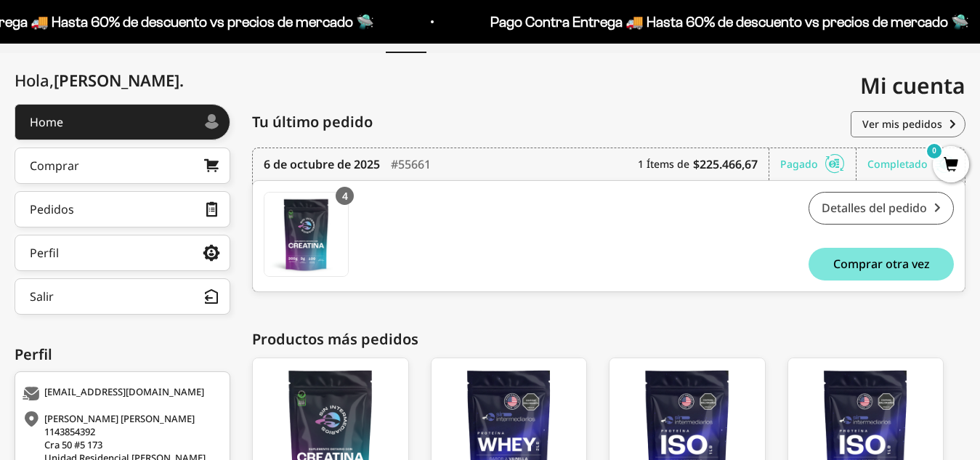  What do you see at coordinates (881, 264) in the screenshot?
I see `button: Comprar otra vez` at bounding box center [881, 264].